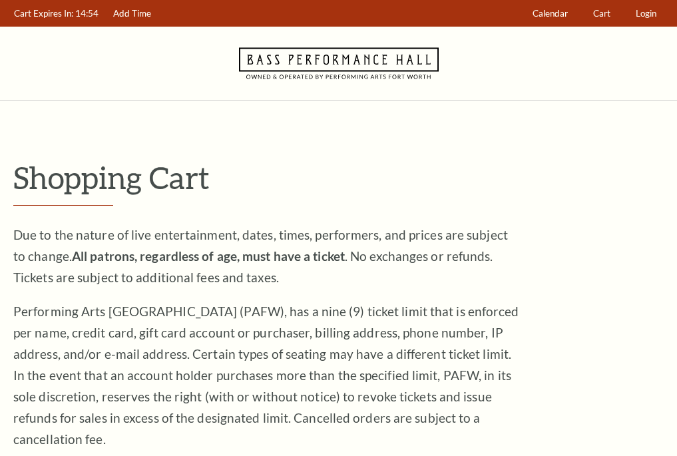 The width and height of the screenshot is (677, 456). What do you see at coordinates (601, 13) in the screenshot?
I see `a: Cart` at bounding box center [601, 13].